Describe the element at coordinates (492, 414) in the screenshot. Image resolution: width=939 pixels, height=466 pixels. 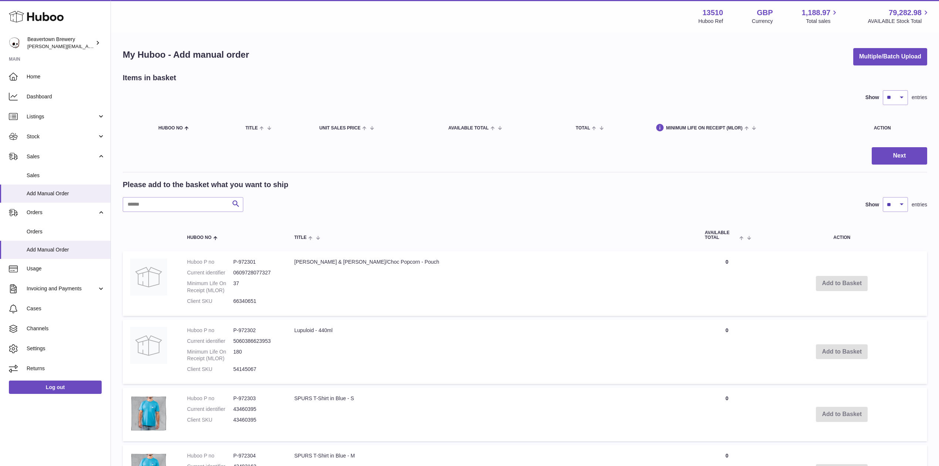
I see `td: SPURS T-Shirt in Blue - S` at that location.